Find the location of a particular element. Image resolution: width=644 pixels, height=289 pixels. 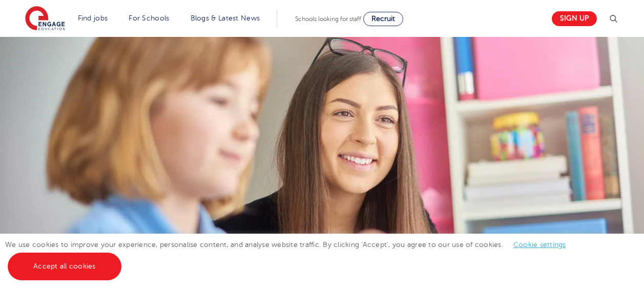

a: For Schools is located at coordinates (148, 18).